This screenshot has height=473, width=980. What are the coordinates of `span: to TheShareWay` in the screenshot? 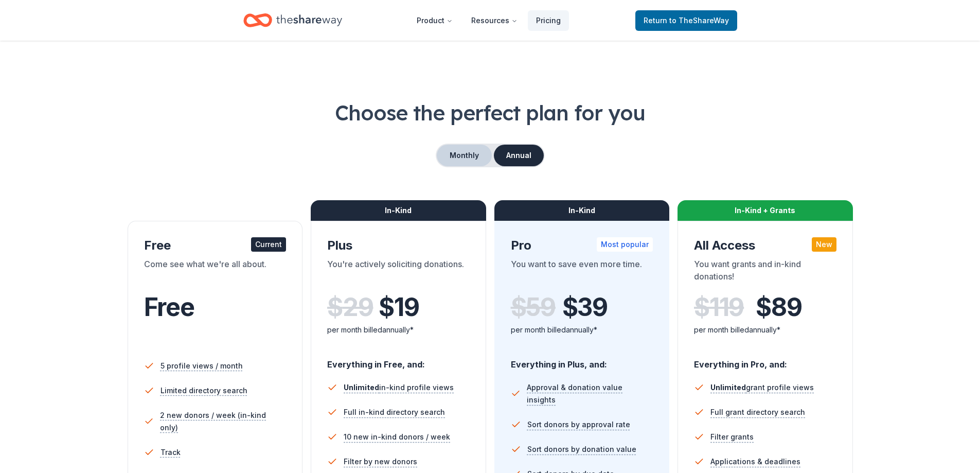 It's located at (699, 20).